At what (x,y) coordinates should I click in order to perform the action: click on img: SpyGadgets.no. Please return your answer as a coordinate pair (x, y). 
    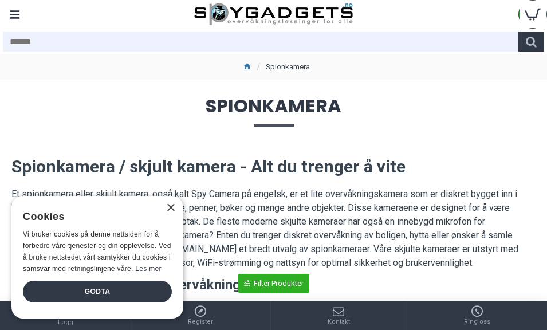
    Looking at the image, I should click on (274, 14).